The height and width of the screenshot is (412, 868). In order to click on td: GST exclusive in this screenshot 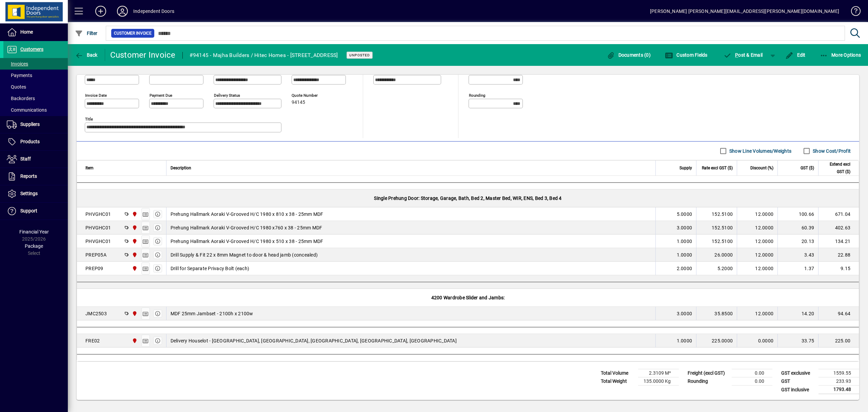, I will do `click(798, 373)`.